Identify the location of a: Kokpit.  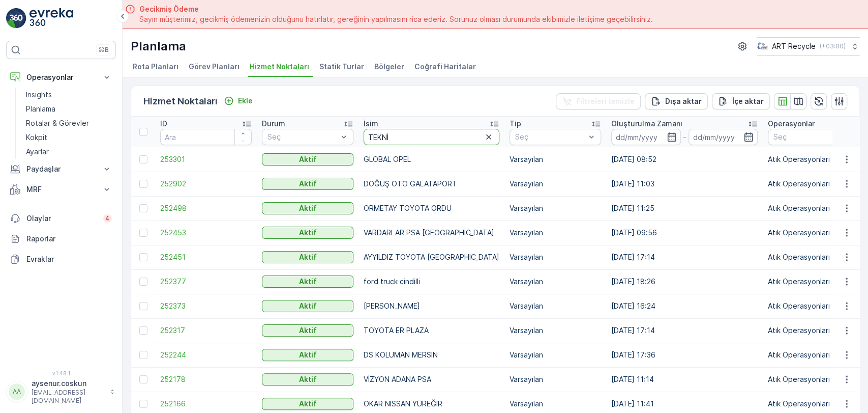
(69, 137).